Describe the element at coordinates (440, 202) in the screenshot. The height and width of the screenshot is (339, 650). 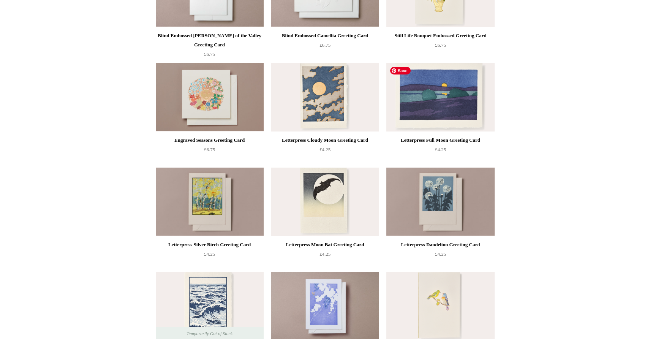
I see `a: Letterpress Dandelion Greeting Card Letterpress Dandelion Greeting Card` at that location.